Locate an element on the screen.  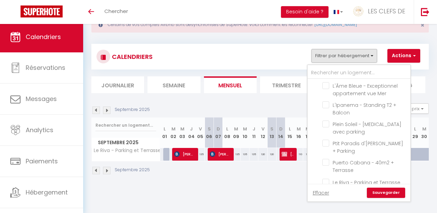
th: 12 is located at coordinates (263, 132).